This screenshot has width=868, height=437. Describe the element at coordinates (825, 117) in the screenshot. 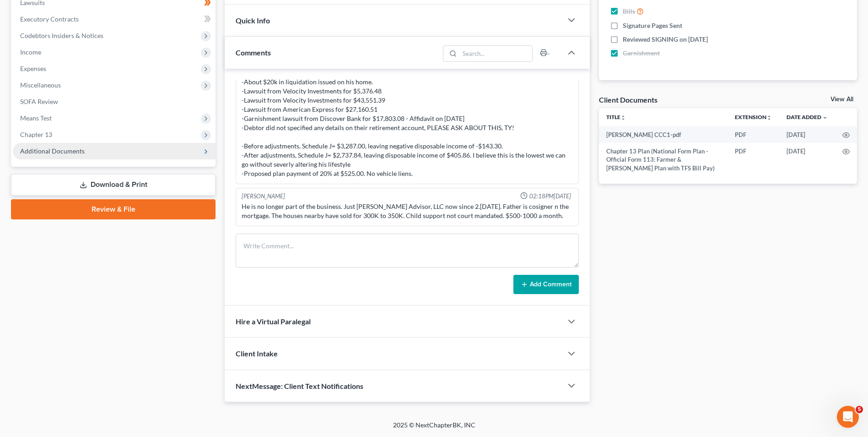

I see `i: expand_more` at that location.